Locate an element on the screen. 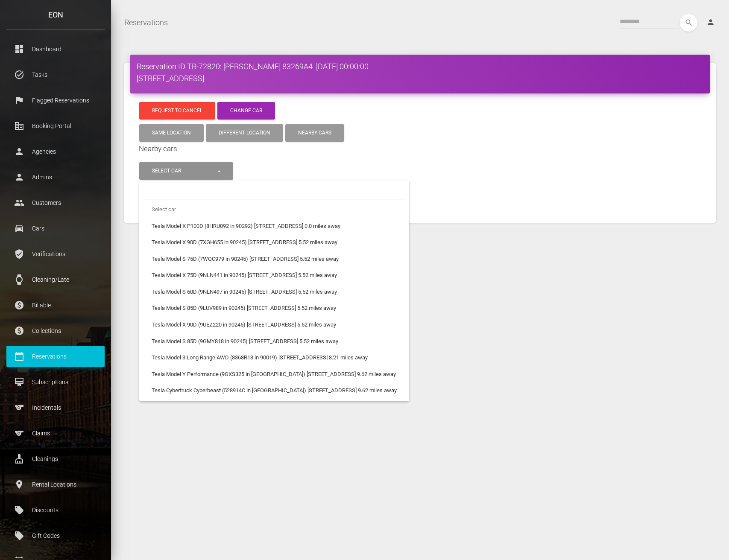 This screenshot has width=729, height=560. a: calendar_today Reservations is located at coordinates (56, 356).